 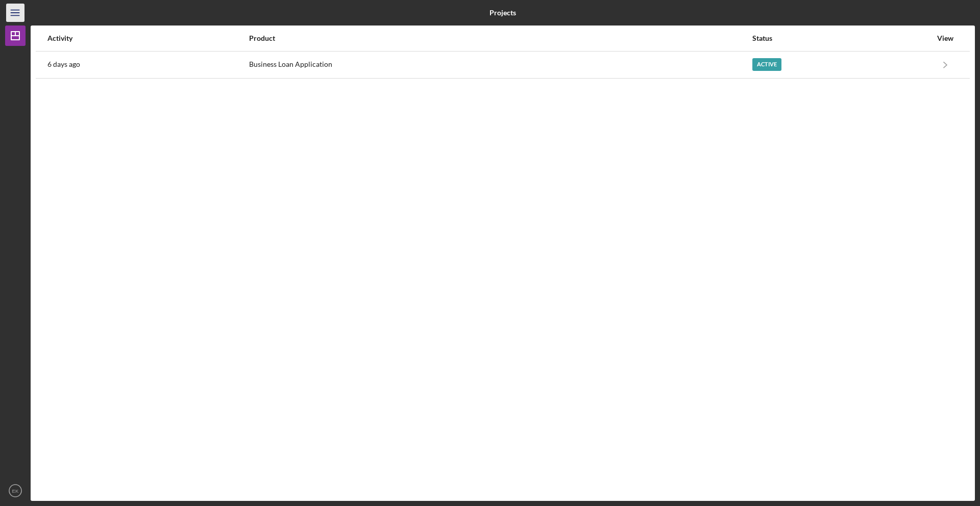 What do you see at coordinates (64, 64) in the screenshot?
I see `time: 2025-08-13 18:09` at bounding box center [64, 64].